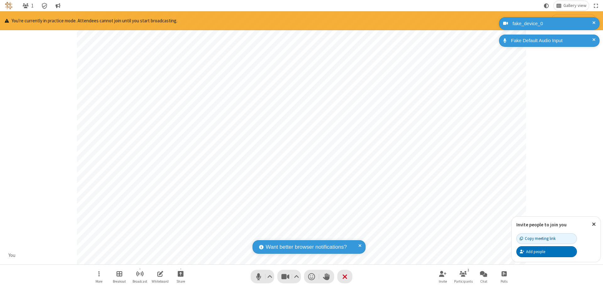  Describe the element at coordinates (463, 281) in the screenshot. I see `span: Participants` at that location.